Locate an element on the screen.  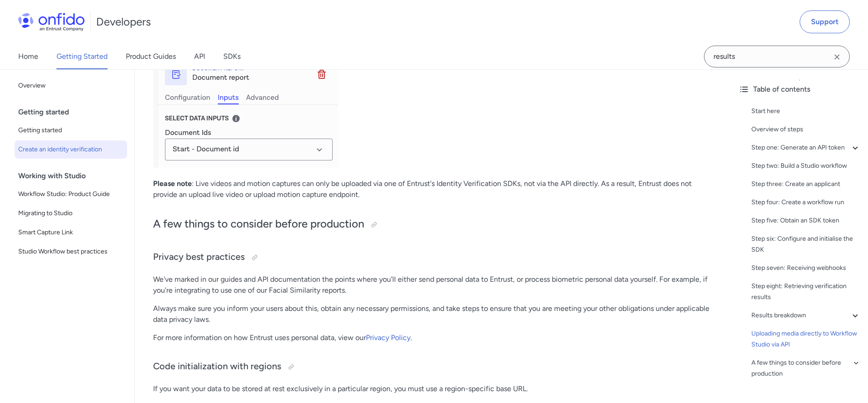
div: Getting started is located at coordinates (74, 112).